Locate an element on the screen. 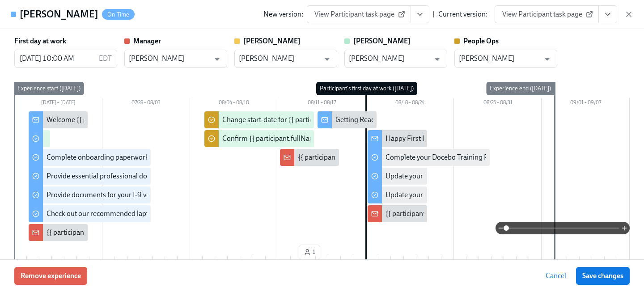 The width and height of the screenshot is (644, 292). button: 1 is located at coordinates (310, 252).